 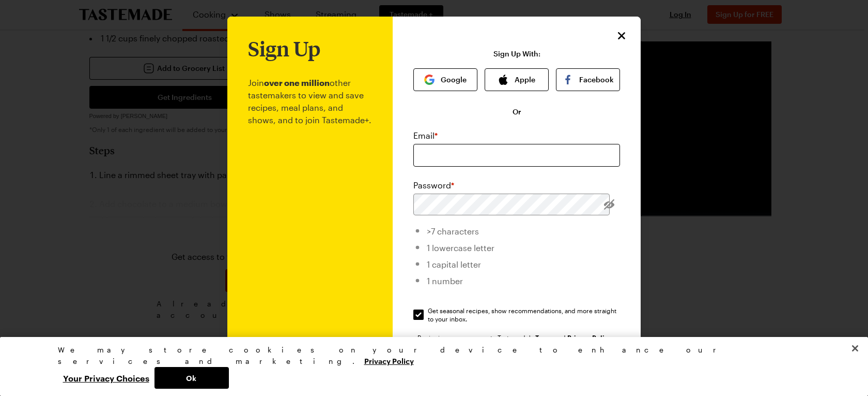 What do you see at coordinates (454, 263) in the screenshot?
I see `span: 1 capital letter` at bounding box center [454, 263].